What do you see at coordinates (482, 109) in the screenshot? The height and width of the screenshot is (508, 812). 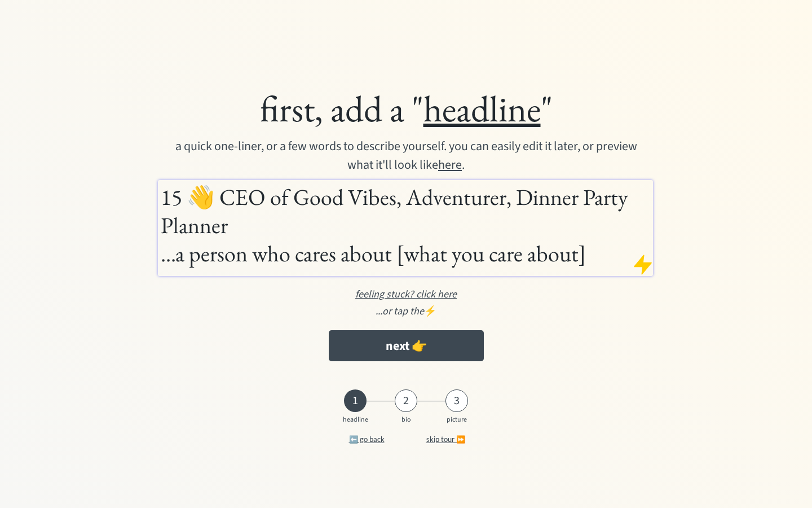 I see `u: headline` at bounding box center [482, 109].